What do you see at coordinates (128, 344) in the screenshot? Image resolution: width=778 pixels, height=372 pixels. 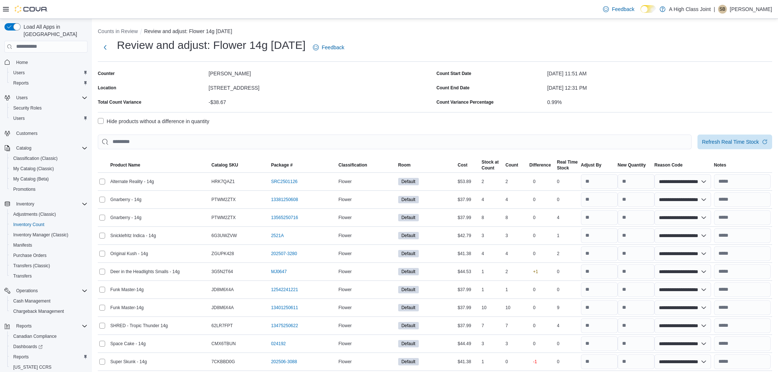 I see `span: Space Cake - 14g` at bounding box center [128, 344].